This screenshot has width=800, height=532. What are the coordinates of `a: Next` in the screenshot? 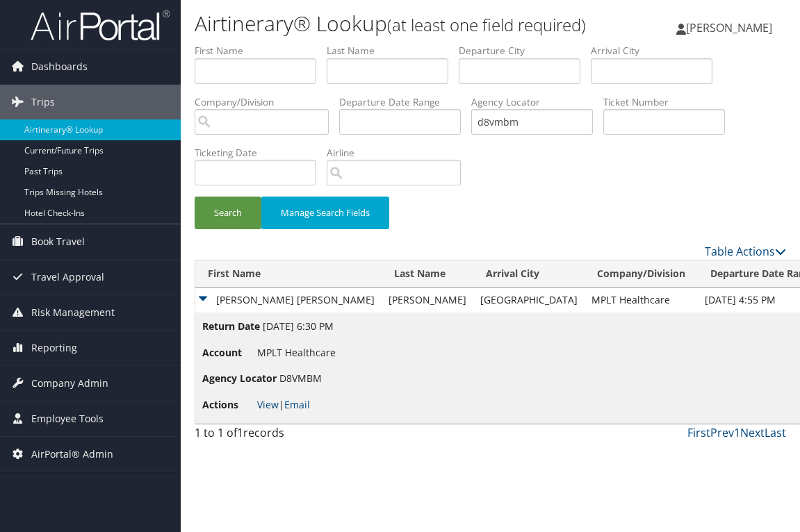 It's located at (752, 432).